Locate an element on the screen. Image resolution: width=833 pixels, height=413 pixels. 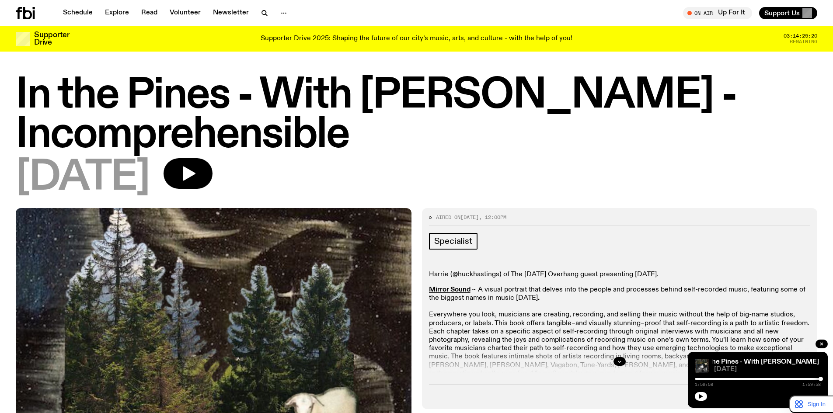
p: ~ A visual portrait that delves into the people and processes behind self-recorded music, featuri... is located at coordinates (620, 336).